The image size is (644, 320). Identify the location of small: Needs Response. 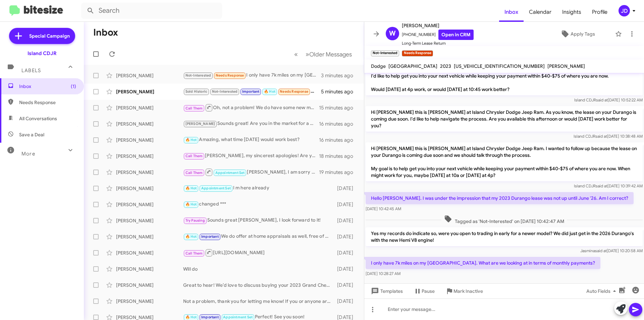
(417, 54).